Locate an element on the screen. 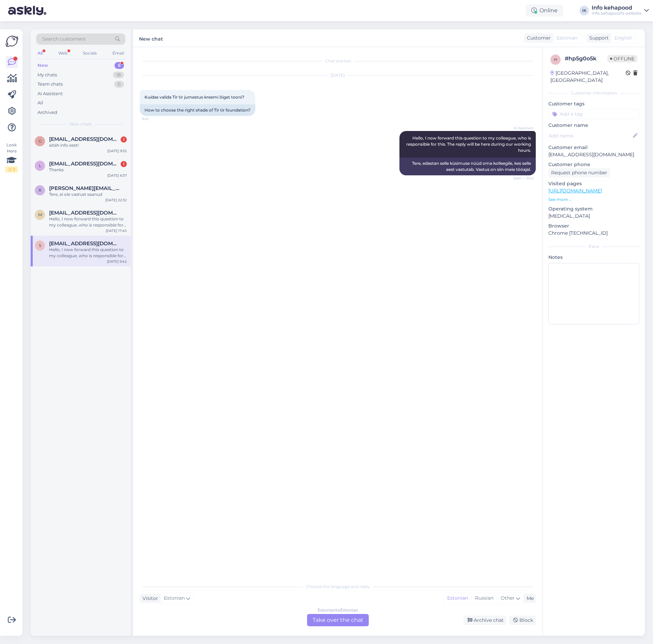 The height and width of the screenshot is (644, 653). span: English is located at coordinates (624, 38).